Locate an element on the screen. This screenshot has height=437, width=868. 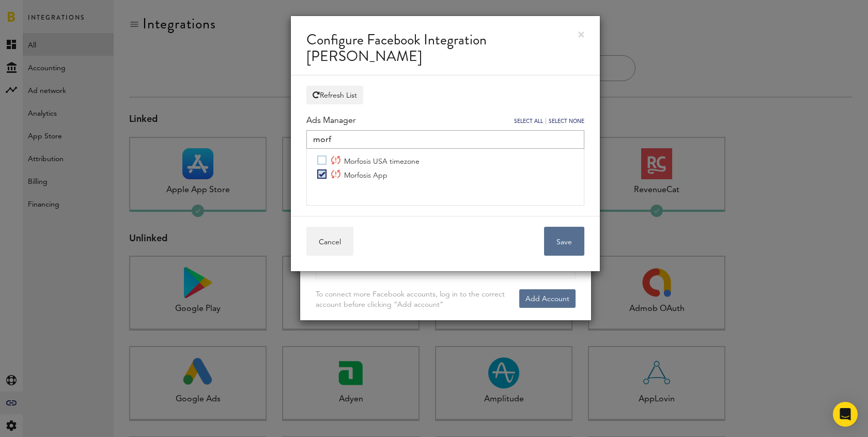
span: Support is located at coordinates (40, 12).